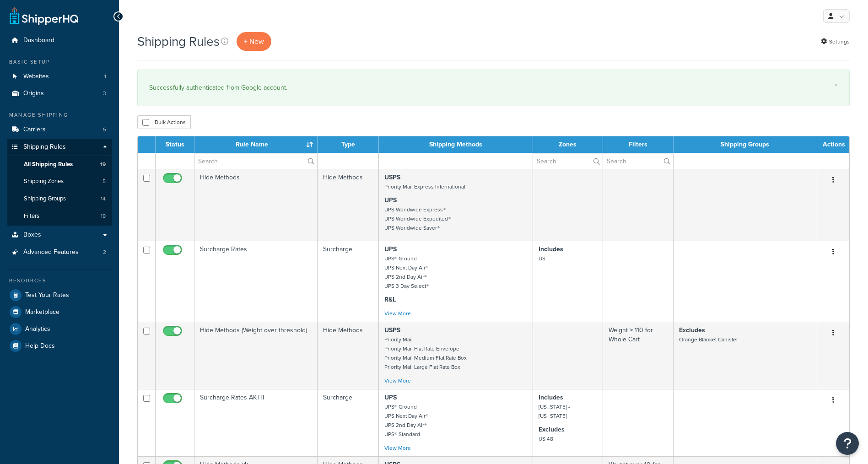 The image size is (868, 464). I want to click on small: US, so click(542, 258).